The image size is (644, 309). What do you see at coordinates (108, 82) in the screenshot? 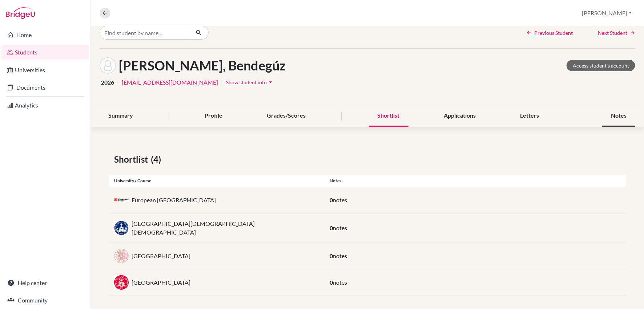
I see `span: 2026` at bounding box center [108, 82].